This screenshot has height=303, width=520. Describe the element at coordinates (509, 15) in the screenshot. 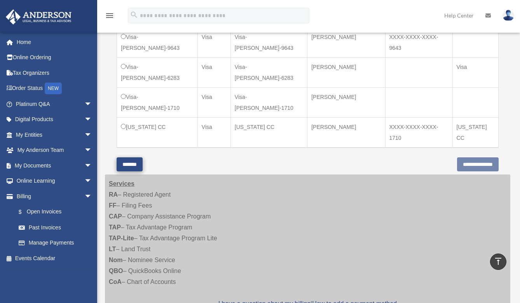

I see `img: User Pic` at that location.